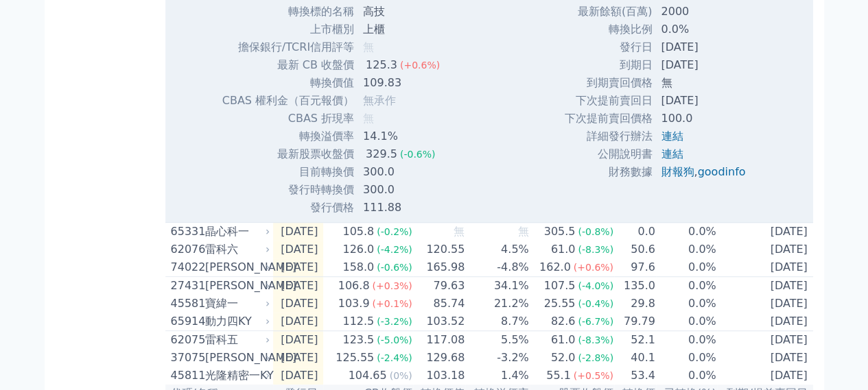 The height and width of the screenshot is (390, 868). Describe the element at coordinates (186, 304) in the screenshot. I see `div: 45581` at that location.